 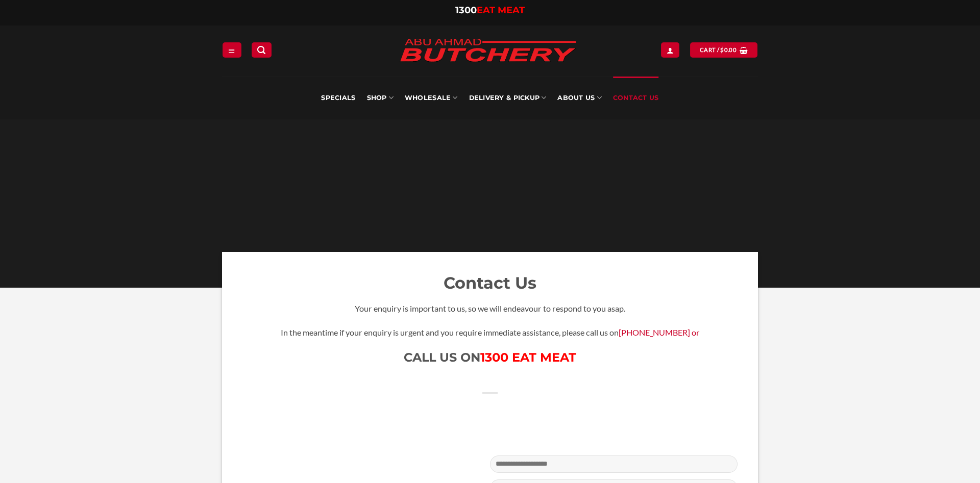 What do you see at coordinates (528, 357) in the screenshot?
I see `span: 1300 EAT MEAT` at bounding box center [528, 357].